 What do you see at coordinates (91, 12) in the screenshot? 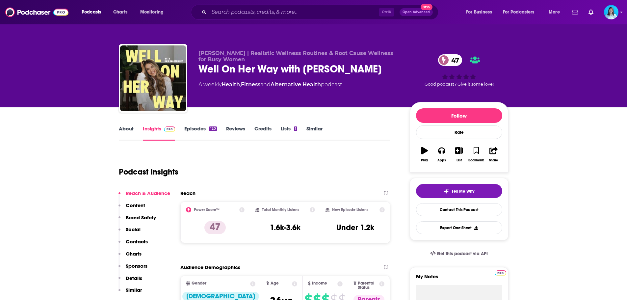
I see `span: Podcasts` at bounding box center [91, 12].